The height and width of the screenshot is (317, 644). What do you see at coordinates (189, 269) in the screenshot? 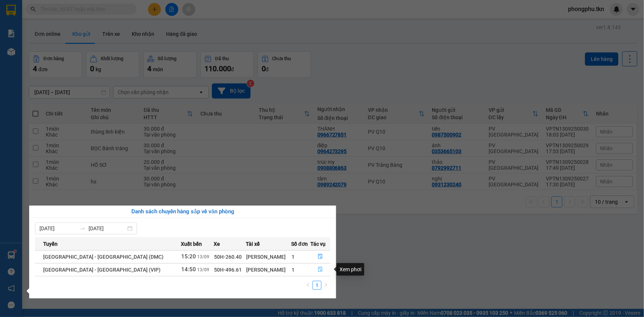
I see `span: 14:50` at bounding box center [189, 269].